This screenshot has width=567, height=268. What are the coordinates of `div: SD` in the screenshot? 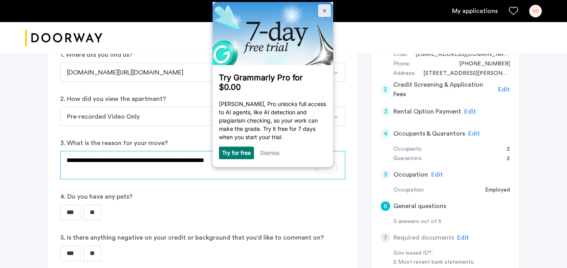 It's located at (536, 11).